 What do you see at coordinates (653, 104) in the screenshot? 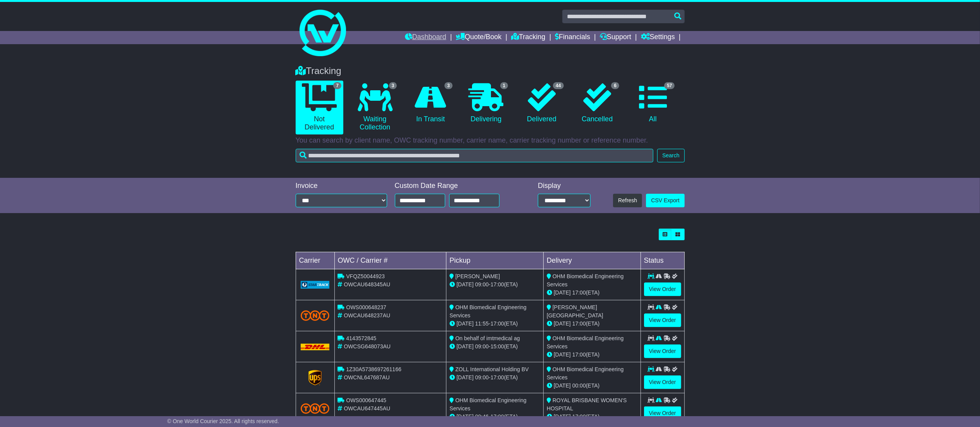
I see `a: 57 All` at bounding box center [653, 104].